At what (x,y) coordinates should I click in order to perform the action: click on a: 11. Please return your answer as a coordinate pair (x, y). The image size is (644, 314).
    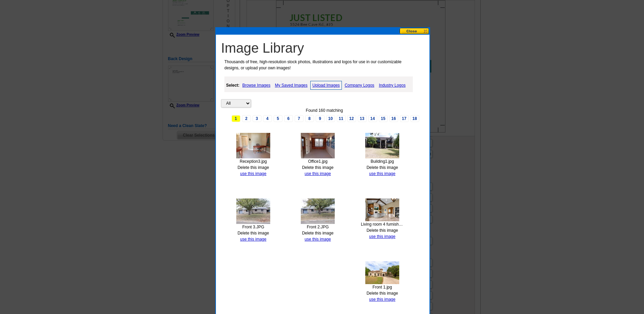
    Looking at the image, I should click on (341, 118).